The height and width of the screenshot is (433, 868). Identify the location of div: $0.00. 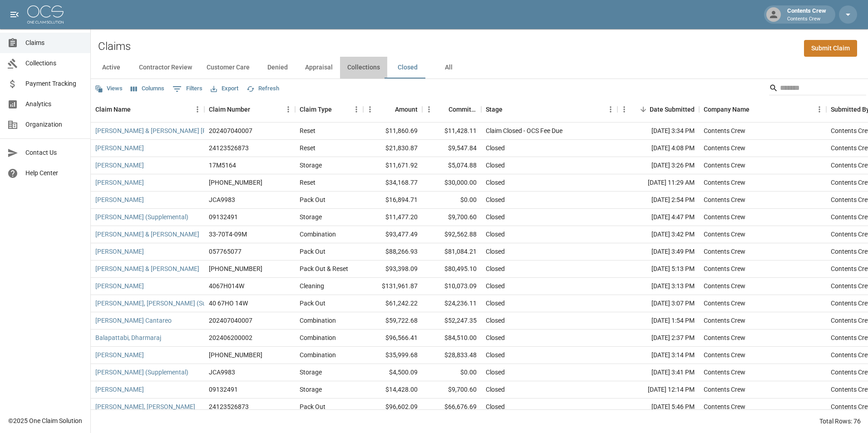
(452, 200).